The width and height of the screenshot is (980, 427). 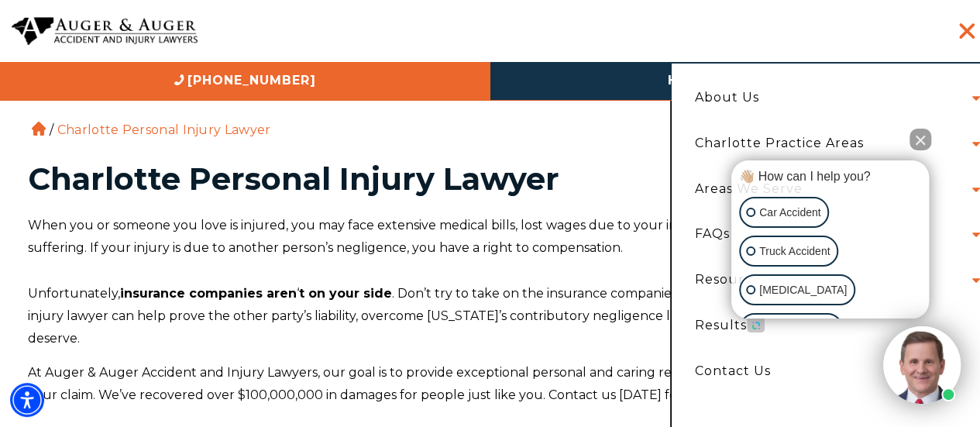 What do you see at coordinates (789, 212) in the screenshot?
I see `p: Car Accident` at bounding box center [789, 212].